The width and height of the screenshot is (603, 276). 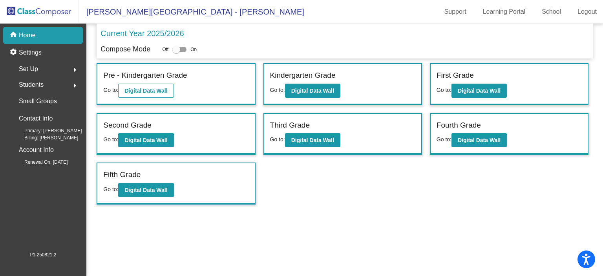 What do you see at coordinates (27, 35) in the screenshot?
I see `p: Home` at bounding box center [27, 35].